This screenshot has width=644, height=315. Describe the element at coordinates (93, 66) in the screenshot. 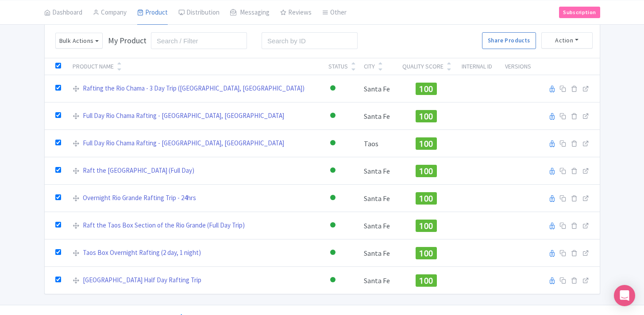

I see `div: Product Name` at that location.